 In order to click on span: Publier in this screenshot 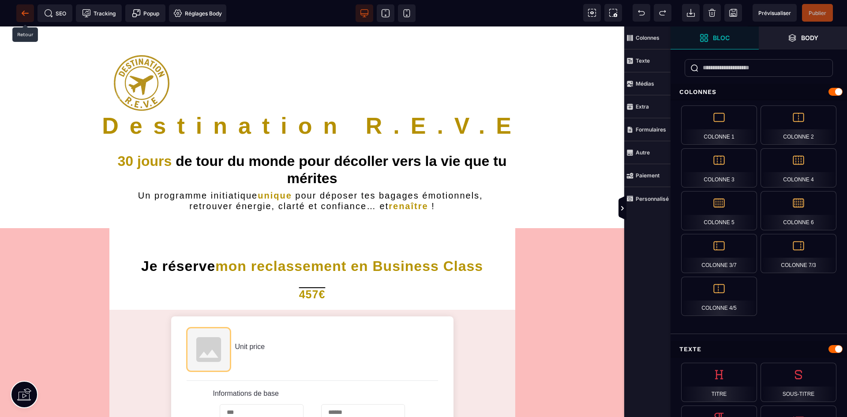, I will do `click(818, 13)`.